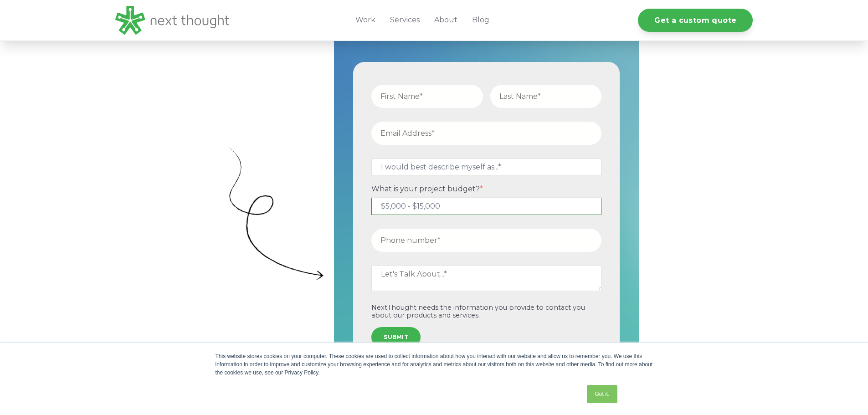  What do you see at coordinates (487, 133) in the screenshot?
I see `input: Email Address*` at bounding box center [487, 133].